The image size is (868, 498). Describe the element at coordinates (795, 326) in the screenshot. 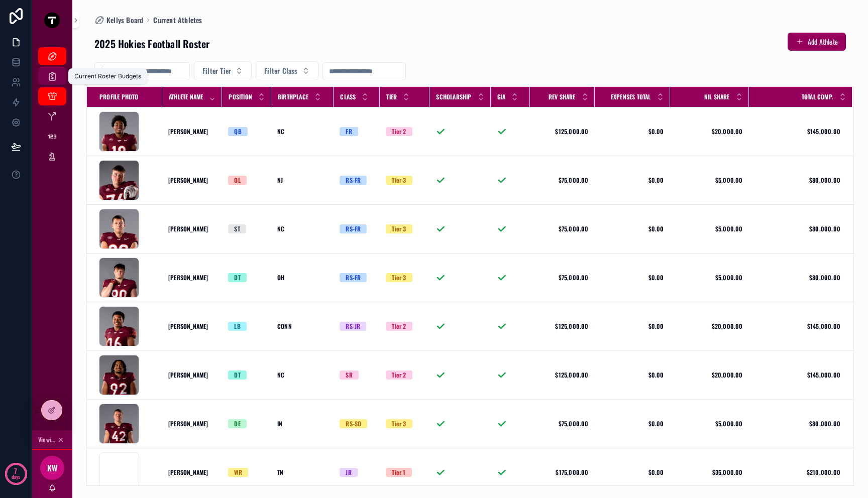

I see `a: $145,000.00` at that location.